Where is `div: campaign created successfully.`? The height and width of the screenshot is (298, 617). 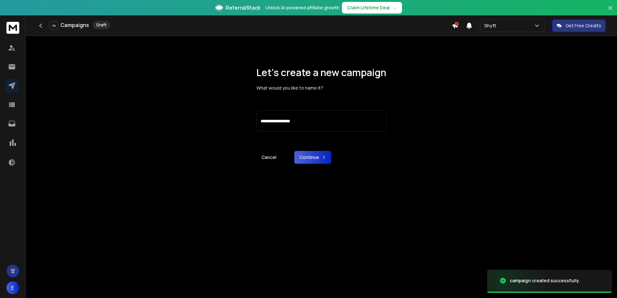
div: campaign created successfully. is located at coordinates (545, 281).